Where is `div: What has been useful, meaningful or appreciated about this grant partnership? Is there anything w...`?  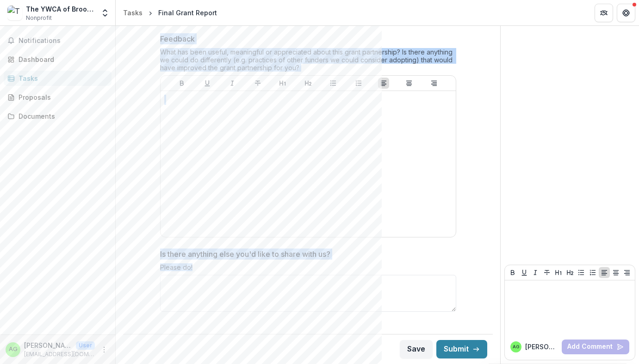 div: What has been useful, meaningful or appreciated about this grant partnership? Is there anything w... is located at coordinates (308, 61).